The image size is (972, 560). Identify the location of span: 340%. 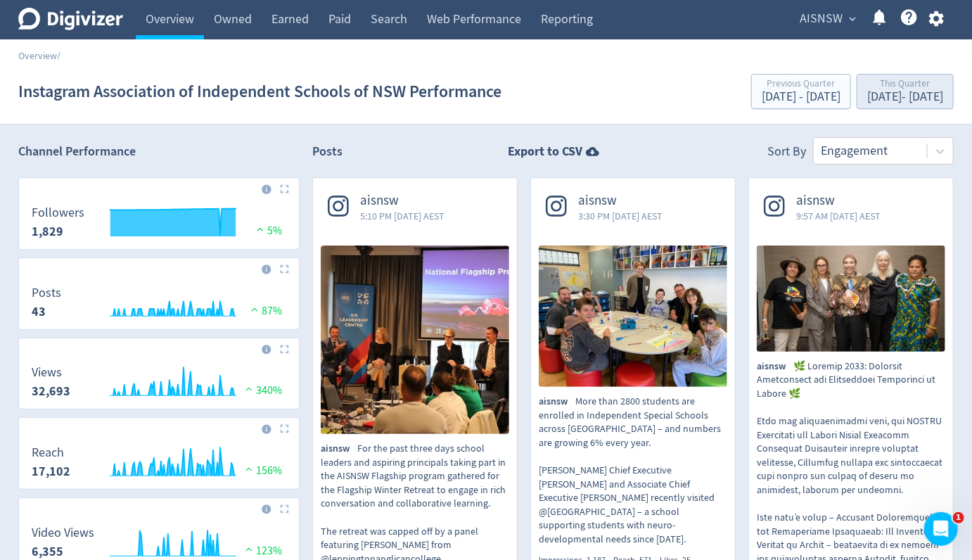
(261, 390).